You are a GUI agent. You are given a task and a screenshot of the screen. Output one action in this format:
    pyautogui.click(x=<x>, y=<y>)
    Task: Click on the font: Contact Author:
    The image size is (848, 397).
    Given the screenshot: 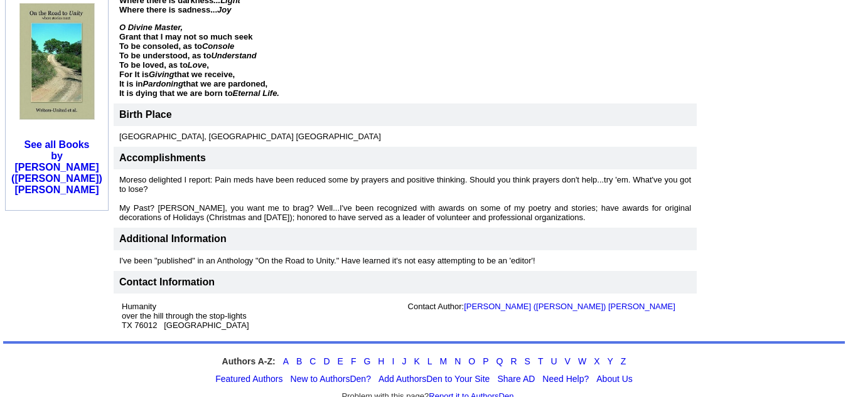 What is the action you would take?
    pyautogui.click(x=541, y=306)
    